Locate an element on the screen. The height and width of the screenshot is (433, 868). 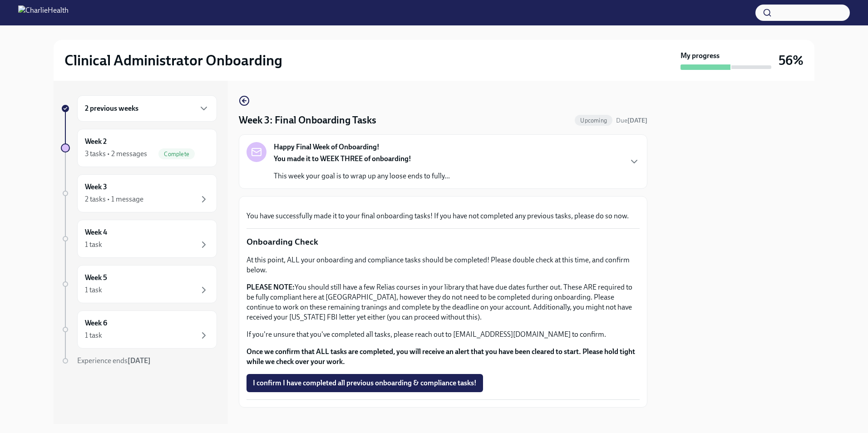
h6: Week 5 is located at coordinates (96, 277).